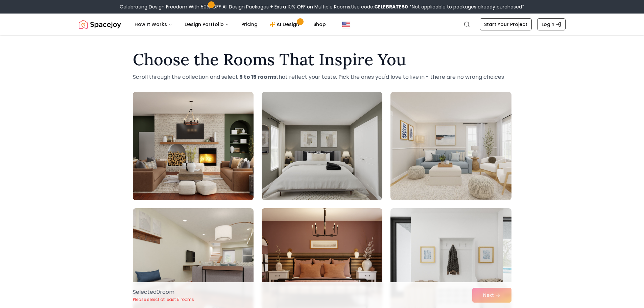  What do you see at coordinates (230, 24) in the screenshot?
I see `nav: Main` at bounding box center [230, 24].